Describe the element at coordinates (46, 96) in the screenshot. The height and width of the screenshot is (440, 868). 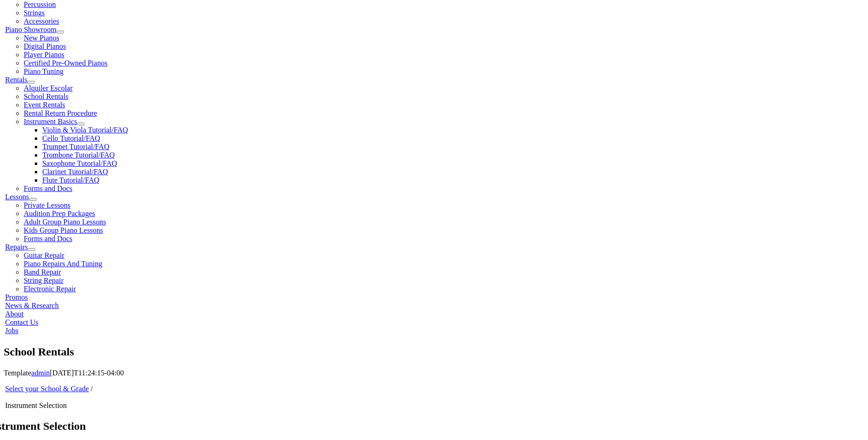
I see `a: School Rentals` at that location.